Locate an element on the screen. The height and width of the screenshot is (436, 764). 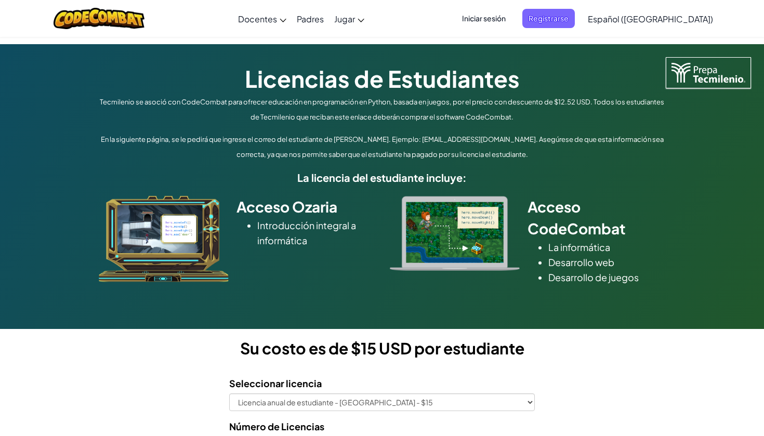
a: CodeCombat logo is located at coordinates (99, 18).